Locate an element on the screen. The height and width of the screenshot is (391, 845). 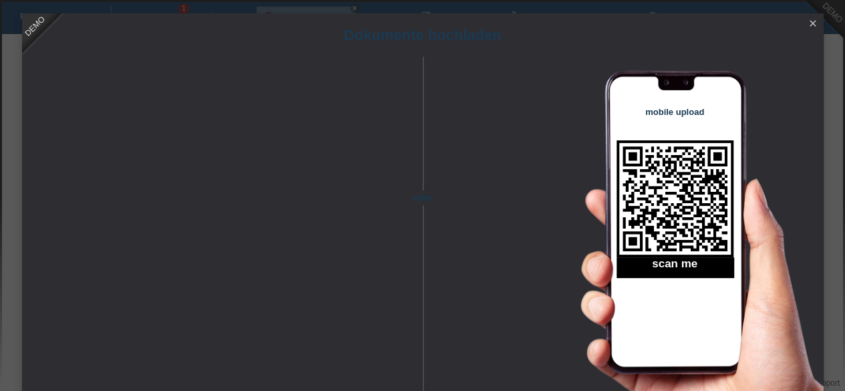
h1: Dokumente hochladen is located at coordinates (423, 35).